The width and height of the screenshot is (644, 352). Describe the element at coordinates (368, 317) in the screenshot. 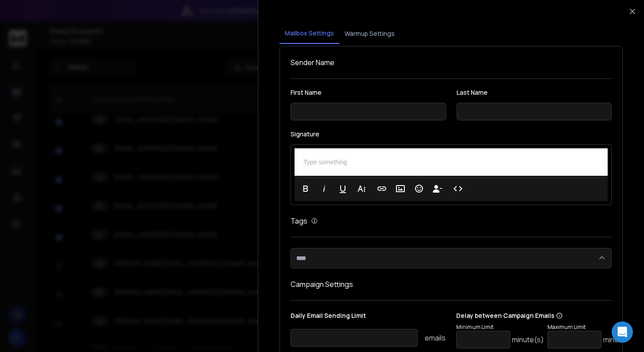

I see `p: Daily Email Sending Limit` at that location.